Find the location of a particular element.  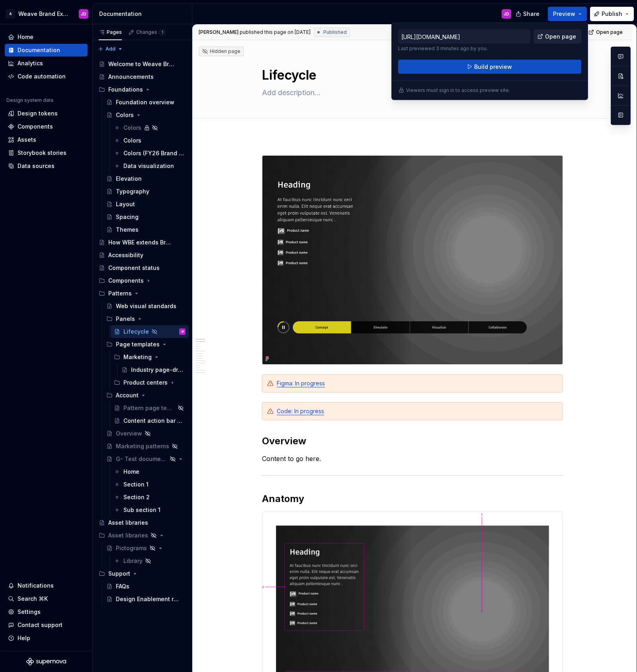

a: Analytics is located at coordinates (46, 63).